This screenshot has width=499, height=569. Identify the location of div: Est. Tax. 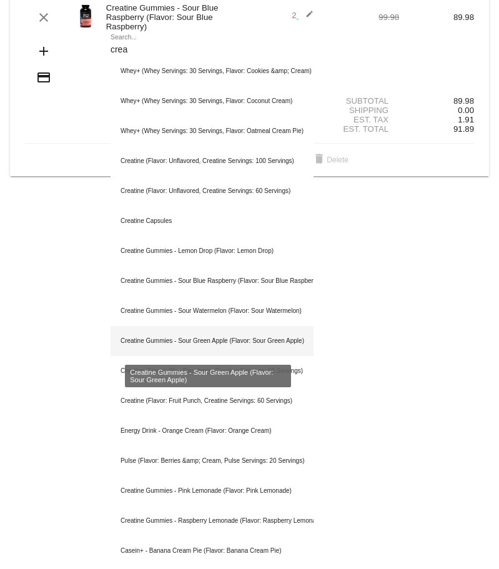
(362, 119).